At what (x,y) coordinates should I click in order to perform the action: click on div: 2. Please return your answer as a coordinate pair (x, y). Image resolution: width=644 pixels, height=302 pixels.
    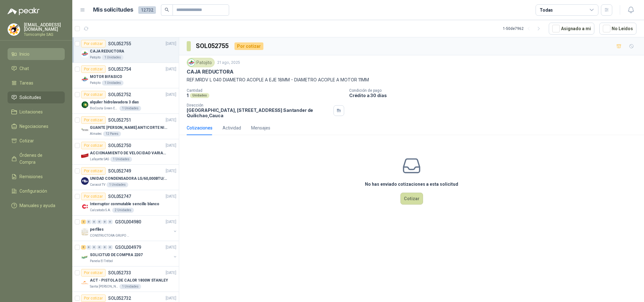
    Looking at the image, I should click on (83, 222).